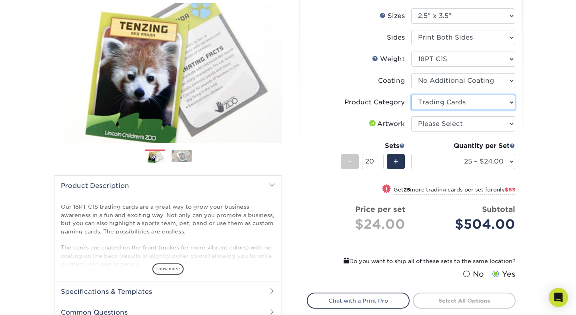 The height and width of the screenshot is (315, 576). Describe the element at coordinates (412, 261) in the screenshot. I see `div: Do you want to ship all of these sets to the same location?` at that location.